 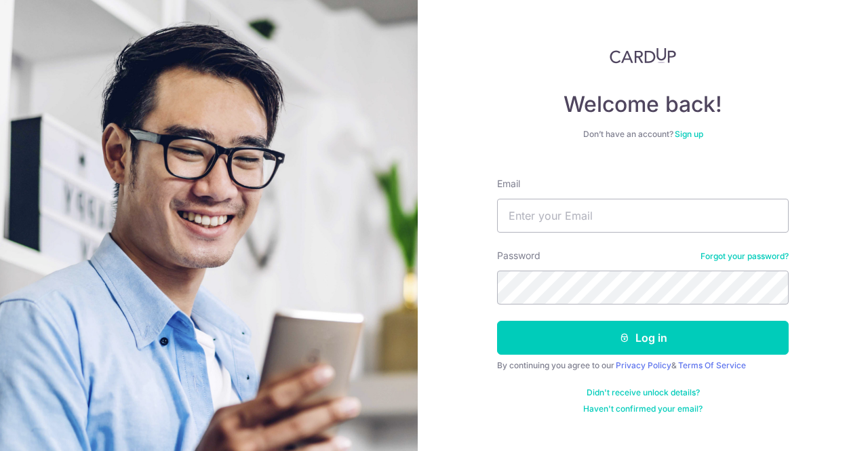 I want to click on a: Haven't confirmed your email?, so click(x=643, y=409).